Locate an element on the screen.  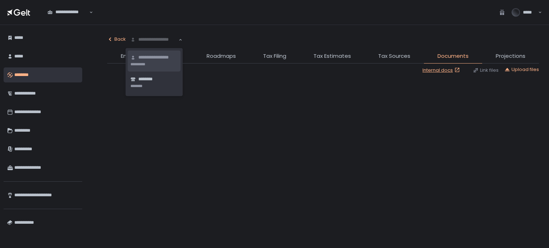
span: Tax Filing is located at coordinates (275, 56).